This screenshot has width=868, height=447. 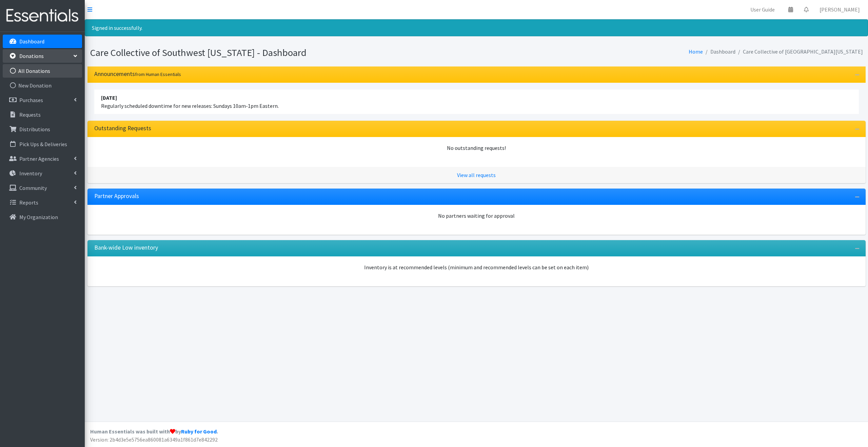 I want to click on span: Version: 2b4d3e5e5756ea860081a6349a1f861d7e842292, so click(x=154, y=440).